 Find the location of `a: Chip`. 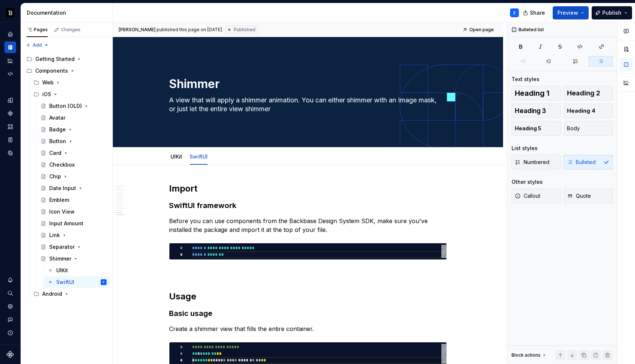

a: Chip is located at coordinates (74, 176).